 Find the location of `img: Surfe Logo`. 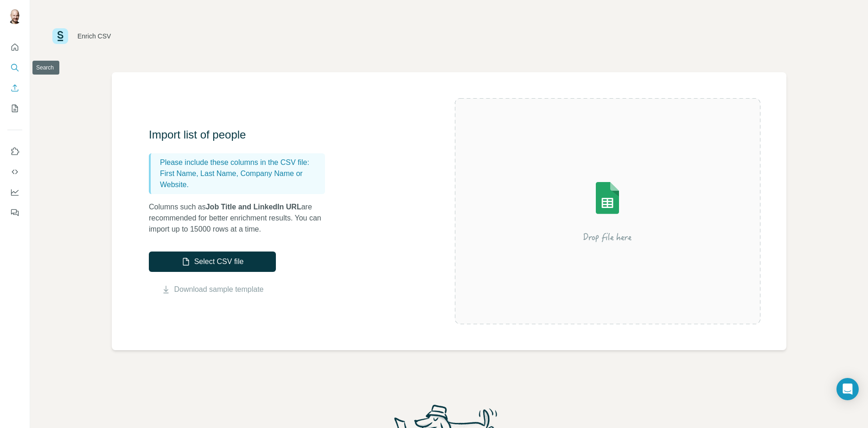

img: Surfe Logo is located at coordinates (60, 36).